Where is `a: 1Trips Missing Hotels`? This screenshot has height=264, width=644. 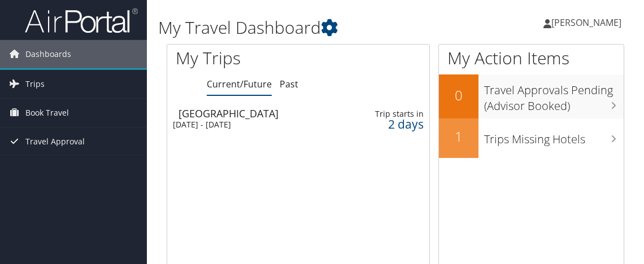 a: 1Trips Missing Hotels is located at coordinates (531, 138).